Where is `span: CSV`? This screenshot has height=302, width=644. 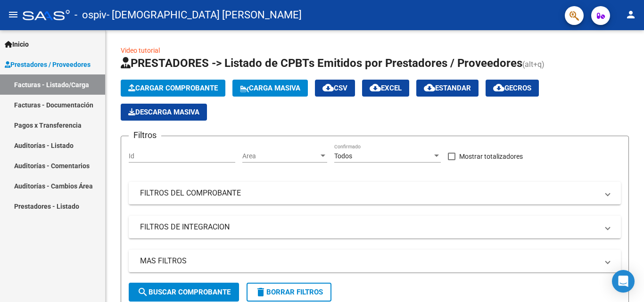 span: CSV is located at coordinates (335, 88).